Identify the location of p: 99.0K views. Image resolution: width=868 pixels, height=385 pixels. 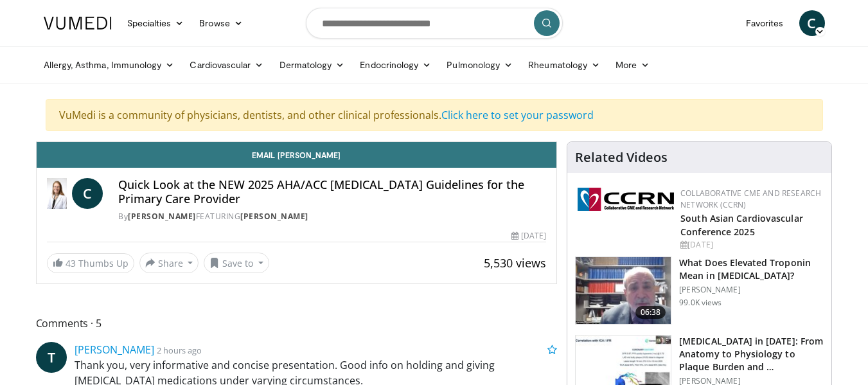
(700, 302).